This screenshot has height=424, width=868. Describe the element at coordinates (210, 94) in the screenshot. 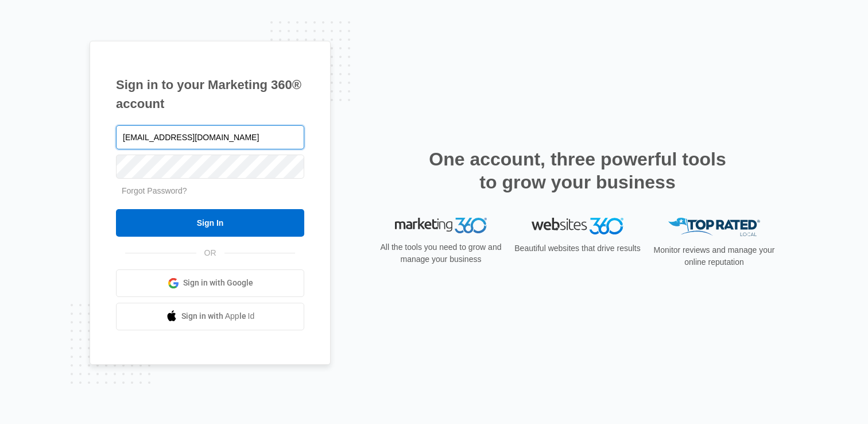

I see `h1: Sign in to your Marketing 360® account` at that location.